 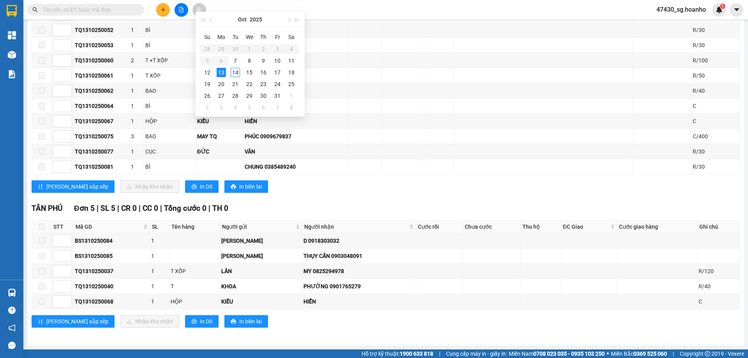 What do you see at coordinates (249, 61) in the screenshot?
I see `div: 8` at bounding box center [249, 61].